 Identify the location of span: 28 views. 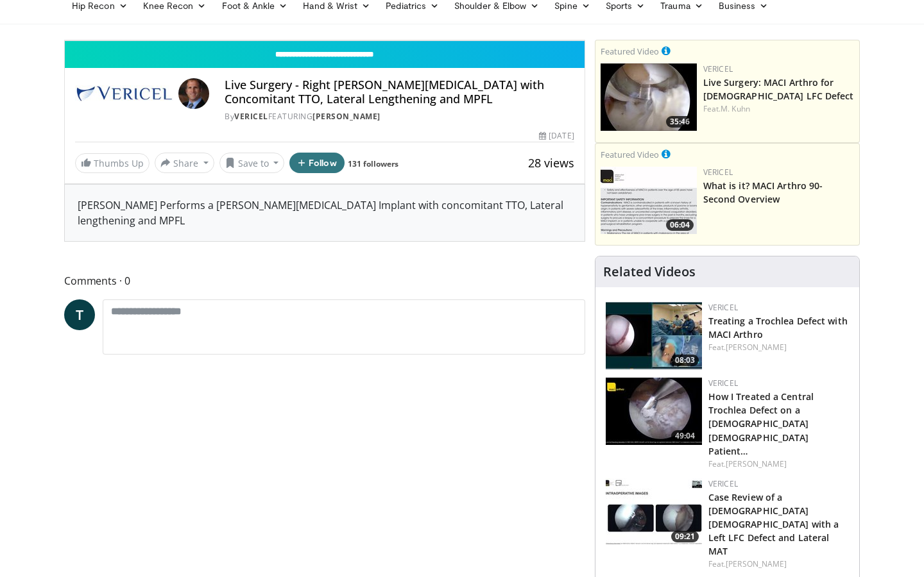
(551, 163).